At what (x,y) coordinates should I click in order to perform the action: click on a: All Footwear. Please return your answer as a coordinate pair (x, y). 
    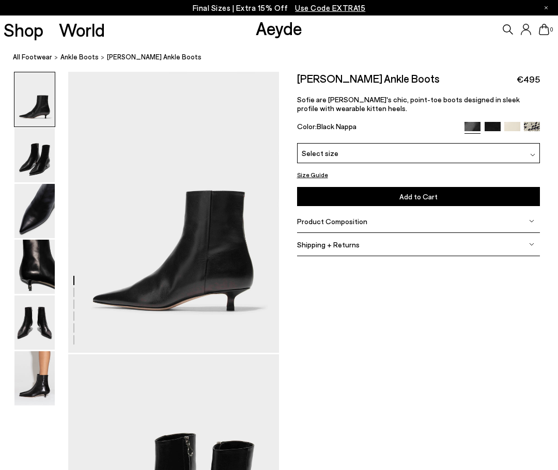
    Looking at the image, I should click on (33, 57).